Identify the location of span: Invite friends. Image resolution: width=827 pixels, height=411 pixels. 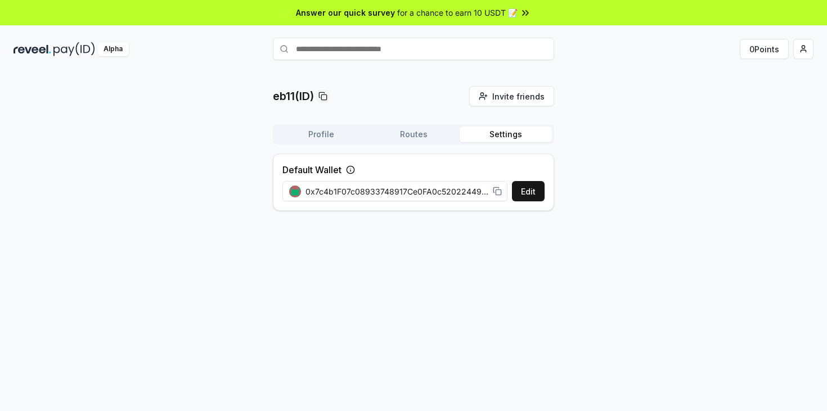
(518, 96).